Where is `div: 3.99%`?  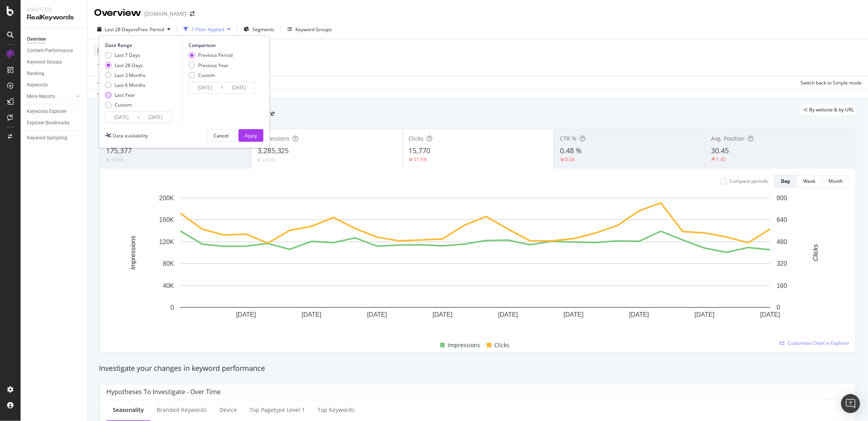 div: 3.99% is located at coordinates (117, 160).